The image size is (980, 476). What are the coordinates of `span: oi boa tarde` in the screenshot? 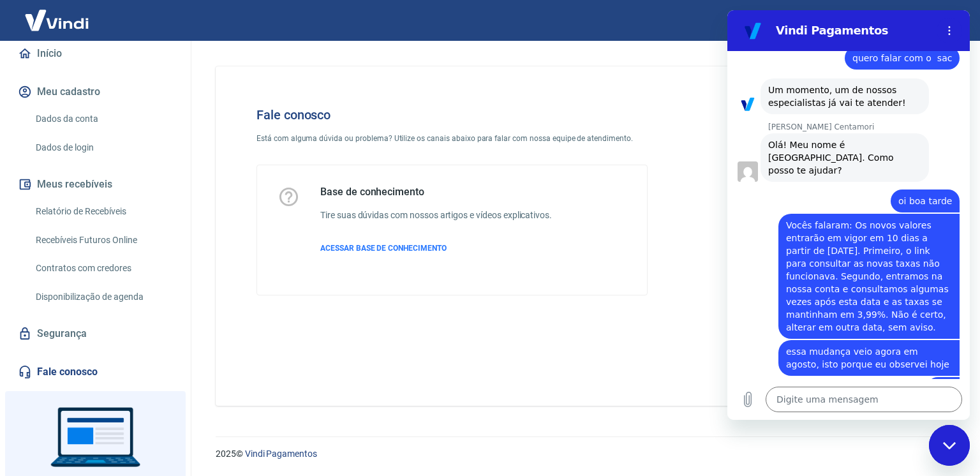 It's located at (198, 191).